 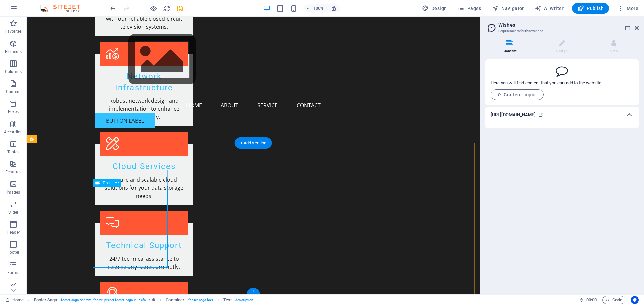 What do you see at coordinates (562, 31) in the screenshot?
I see `h3: Requirements for this website` at bounding box center [562, 31].